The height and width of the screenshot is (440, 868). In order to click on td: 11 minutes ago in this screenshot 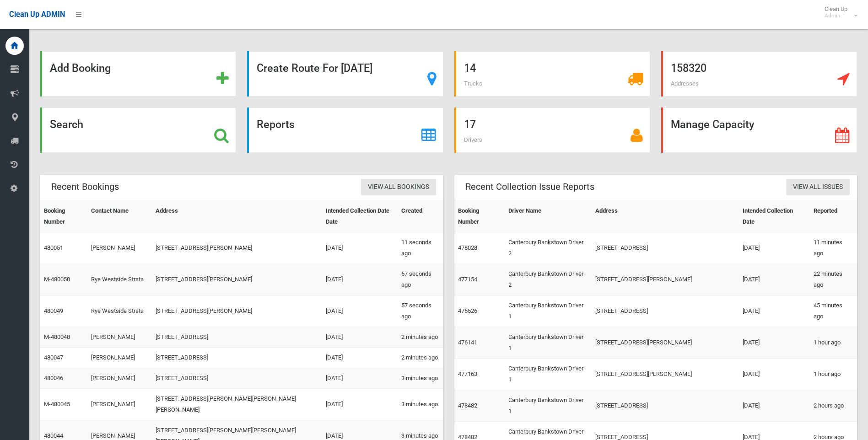, I will do `click(833, 248)`.